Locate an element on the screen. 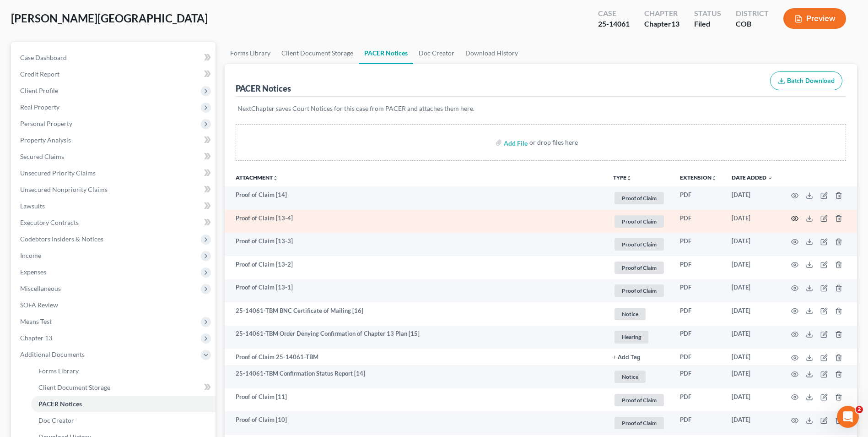  span: Unsecured Priority Claims is located at coordinates (57, 172).